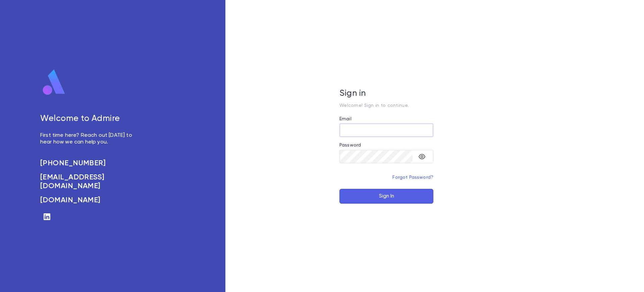 The image size is (644, 292). I want to click on a: Forgot Password?, so click(412, 177).